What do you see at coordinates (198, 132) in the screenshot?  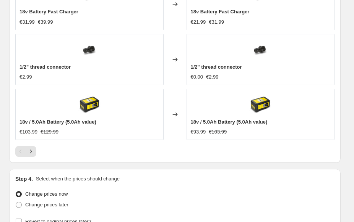 I see `div: €93.99` at bounding box center [198, 132].